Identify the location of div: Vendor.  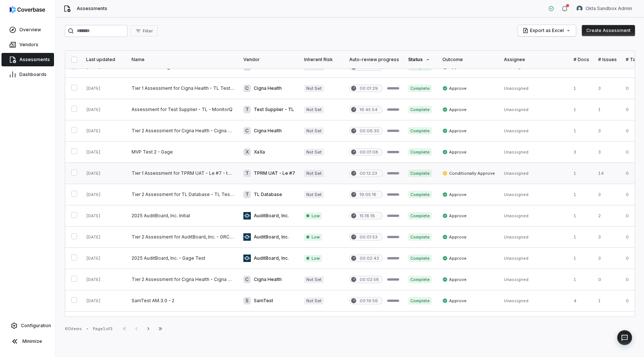
(269, 60).